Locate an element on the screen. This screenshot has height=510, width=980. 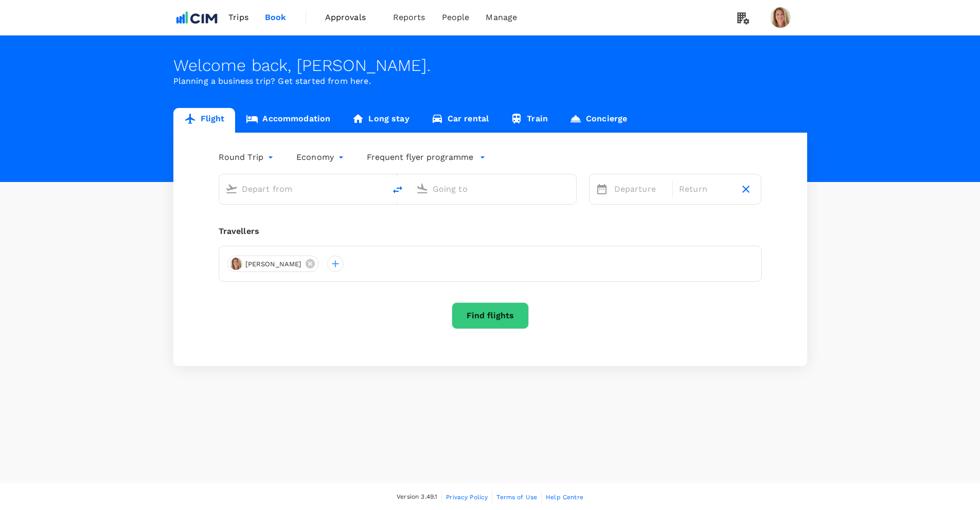
div: Round Trip is located at coordinates (248, 157).